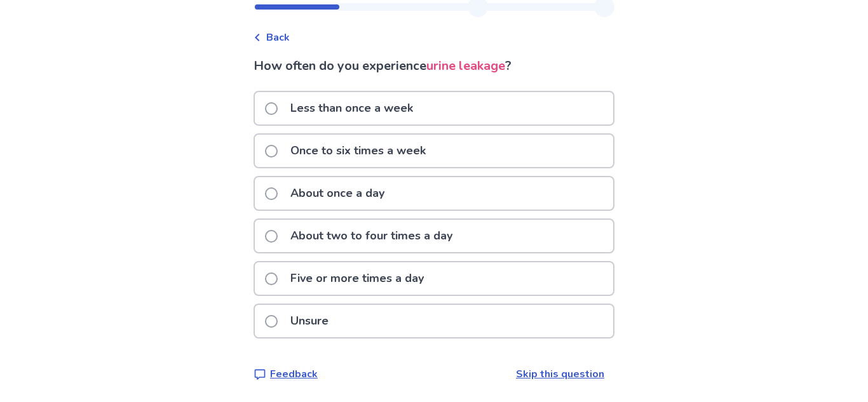 The width and height of the screenshot is (868, 402). What do you see at coordinates (309, 321) in the screenshot?
I see `p: Unsure` at bounding box center [309, 321].